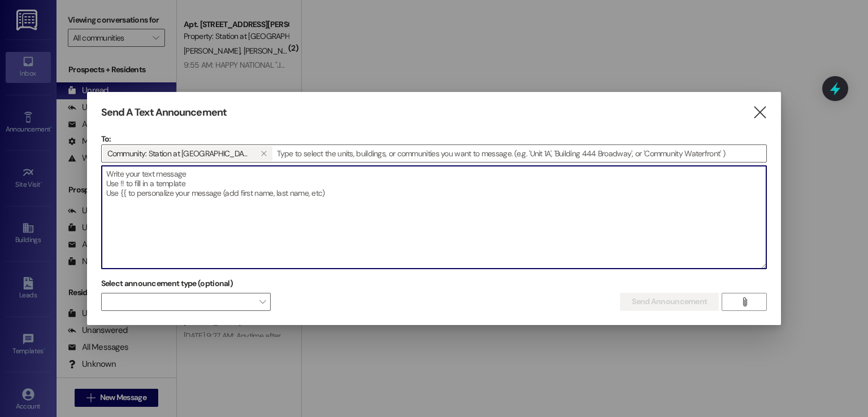 The width and height of the screenshot is (868, 417). I want to click on p: To:, so click(434, 139).